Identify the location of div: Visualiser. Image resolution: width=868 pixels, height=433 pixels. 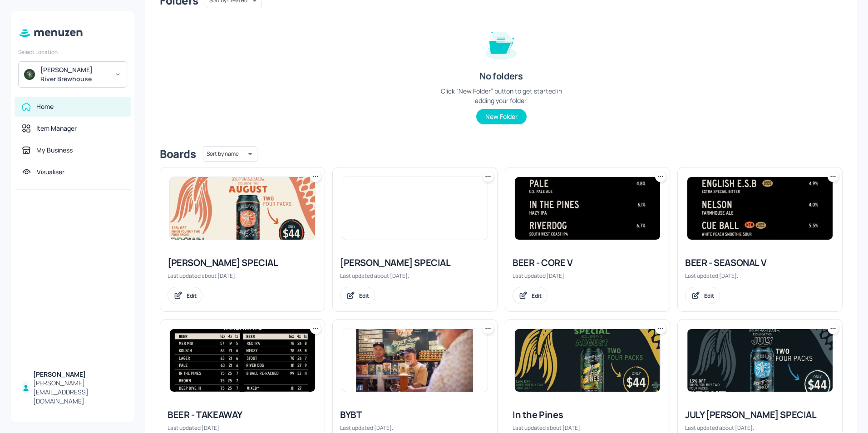
(50, 172).